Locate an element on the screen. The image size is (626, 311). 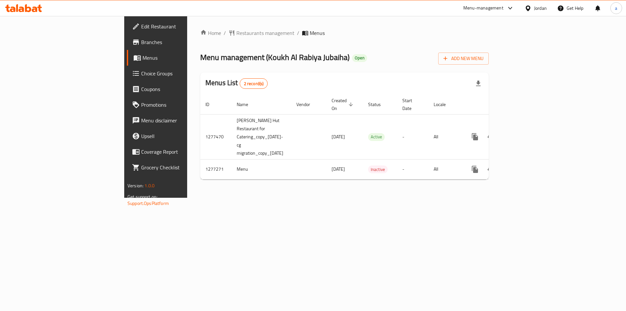
th: Actions is located at coordinates (499, 104).